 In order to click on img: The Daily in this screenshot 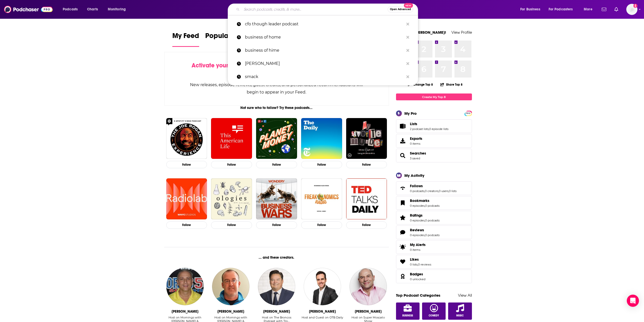, I will do `click(322, 139)`.